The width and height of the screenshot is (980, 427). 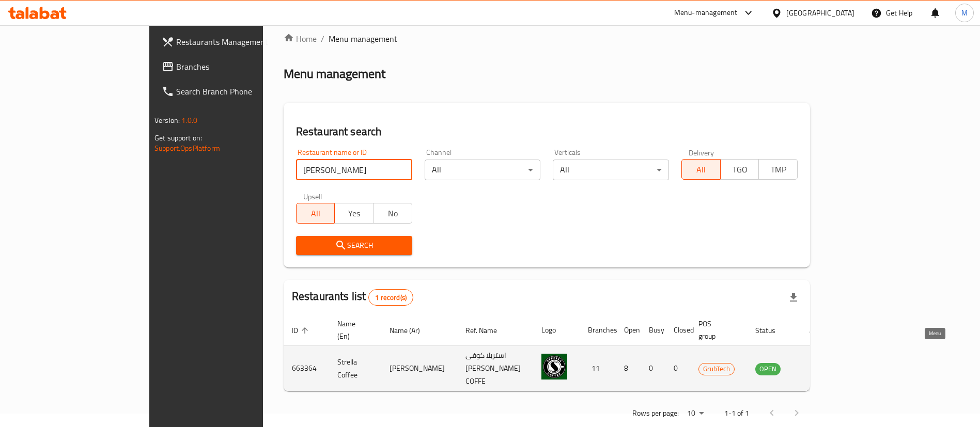 I want to click on span: Version:, so click(x=167, y=121).